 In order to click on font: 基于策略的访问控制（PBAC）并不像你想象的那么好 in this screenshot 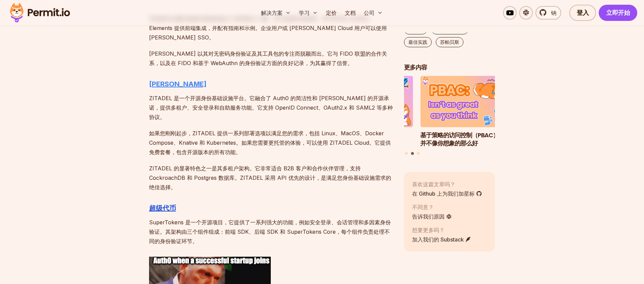, I will do `click(460, 139)`.